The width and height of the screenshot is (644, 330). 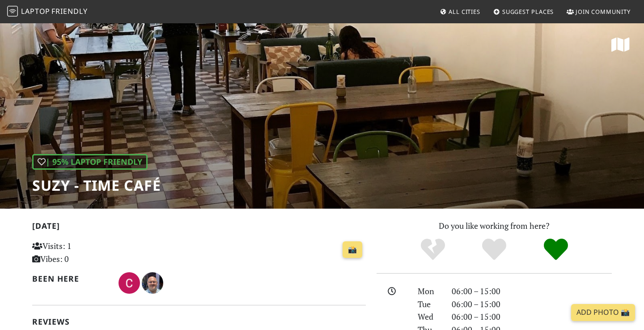 What do you see at coordinates (429, 304) in the screenshot?
I see `div: Tue` at bounding box center [429, 304].